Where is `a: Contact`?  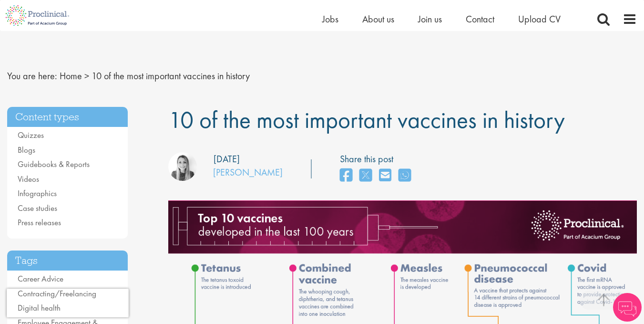
a: Contact is located at coordinates (480, 19).